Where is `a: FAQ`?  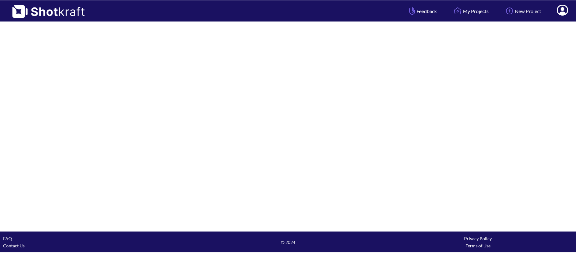 a: FAQ is located at coordinates (7, 238).